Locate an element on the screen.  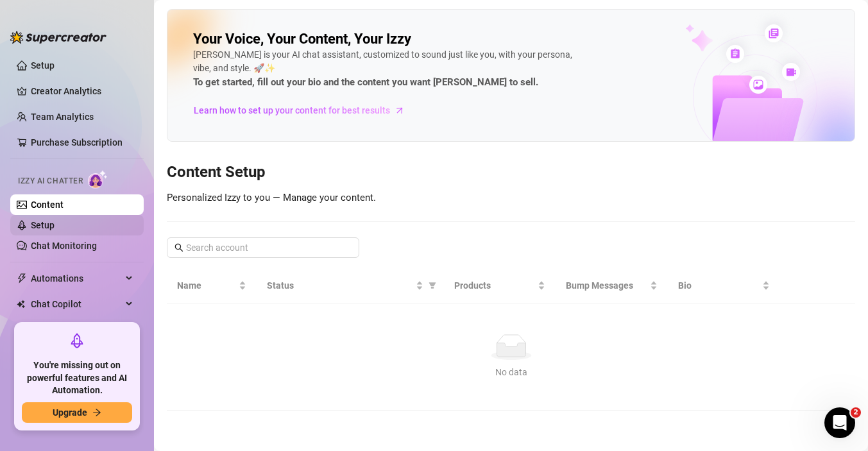
th: Products is located at coordinates (500, 285).